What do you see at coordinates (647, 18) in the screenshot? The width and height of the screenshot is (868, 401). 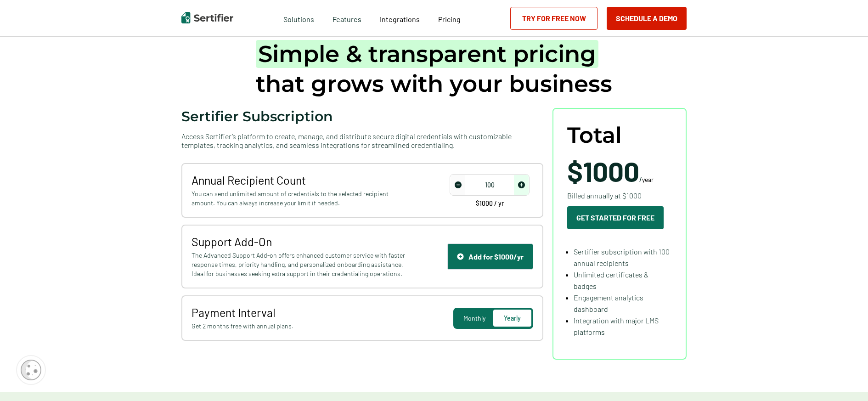 I see `button: Schedule a Demo` at bounding box center [647, 18].